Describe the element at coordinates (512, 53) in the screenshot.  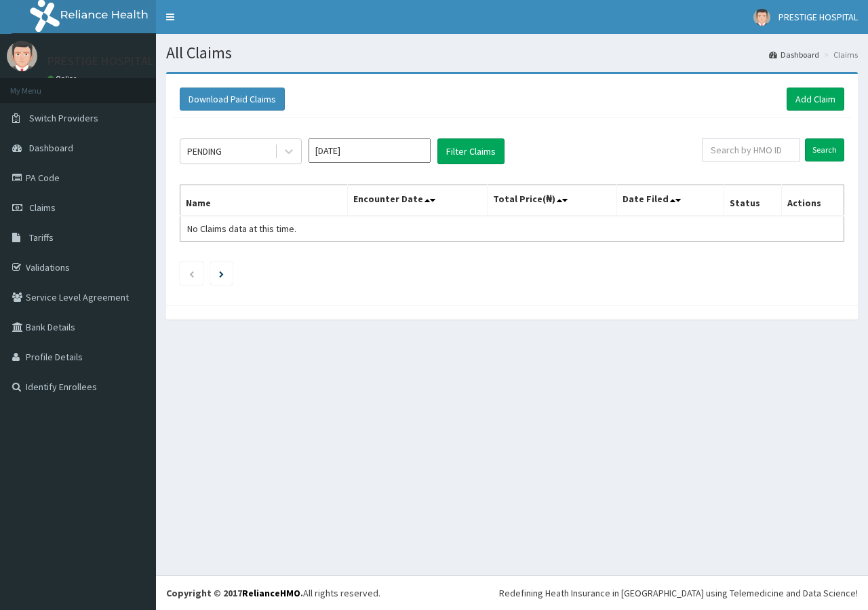
I see `h1: All Claims` at that location.